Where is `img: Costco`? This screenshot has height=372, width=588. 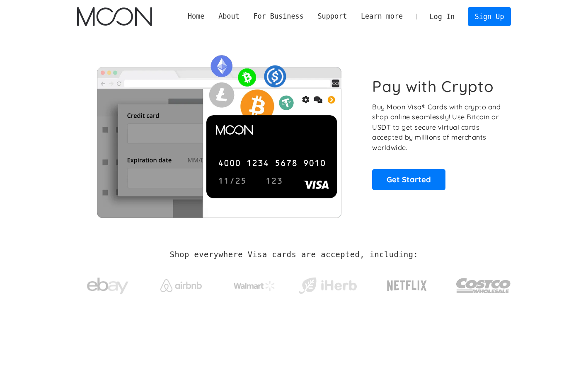 img: Costco is located at coordinates (484, 285).